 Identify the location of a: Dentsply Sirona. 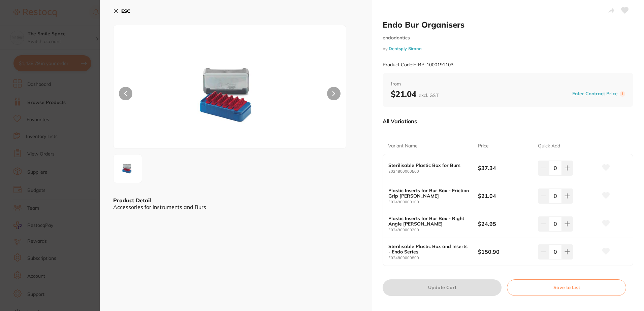
(405, 48).